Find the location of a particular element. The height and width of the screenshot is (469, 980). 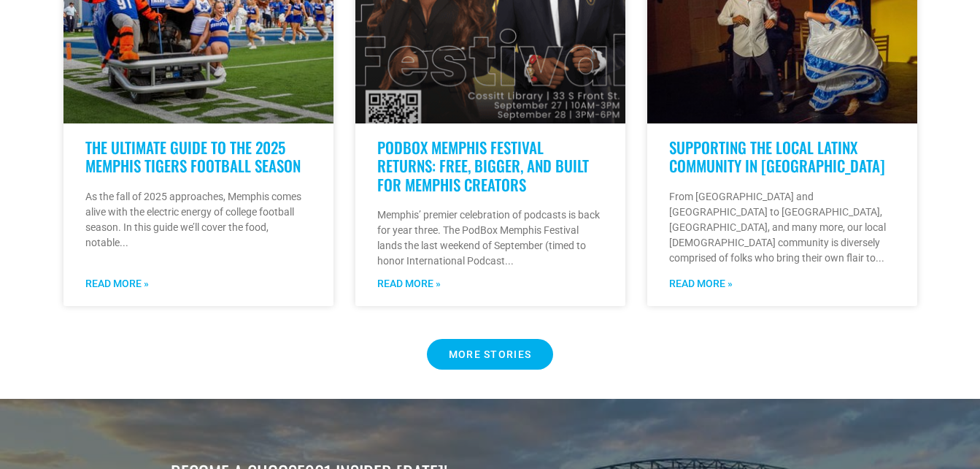

p: As the fall of 2025 approaches, Memphis comes alive with the electric energy of college football ... is located at coordinates (198, 219).